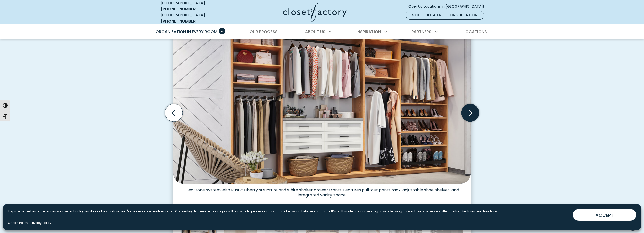 The height and width of the screenshot is (233, 644). I want to click on p: To provide the best experiences, we use technologies like cookies to store and/or access device i..., so click(253, 211).